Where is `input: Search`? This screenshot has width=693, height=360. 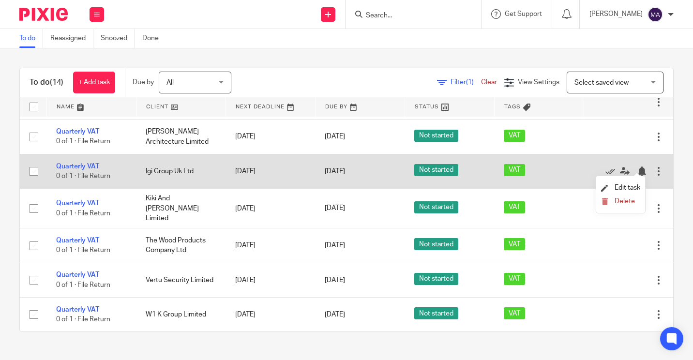 input: Search is located at coordinates (408, 16).